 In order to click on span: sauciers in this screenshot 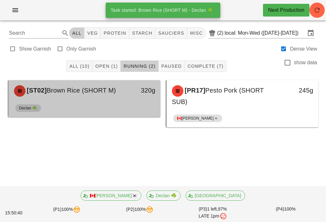, I will do `click(171, 33)`.